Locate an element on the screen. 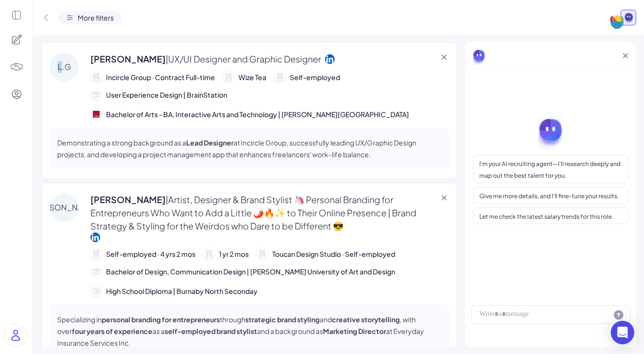 This screenshot has height=354, width=644. strong: strategic brand styling is located at coordinates (282, 320).